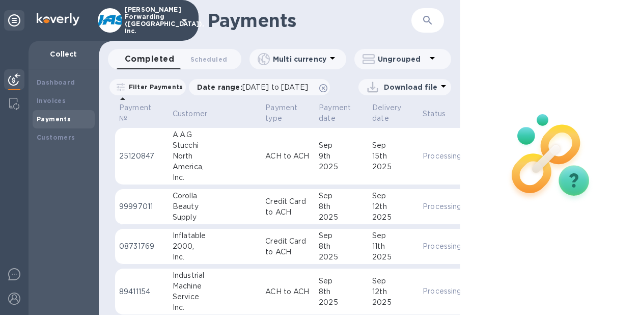 Image resolution: width=640 pixels, height=315 pixels. I want to click on div: Stucchi, so click(215, 145).